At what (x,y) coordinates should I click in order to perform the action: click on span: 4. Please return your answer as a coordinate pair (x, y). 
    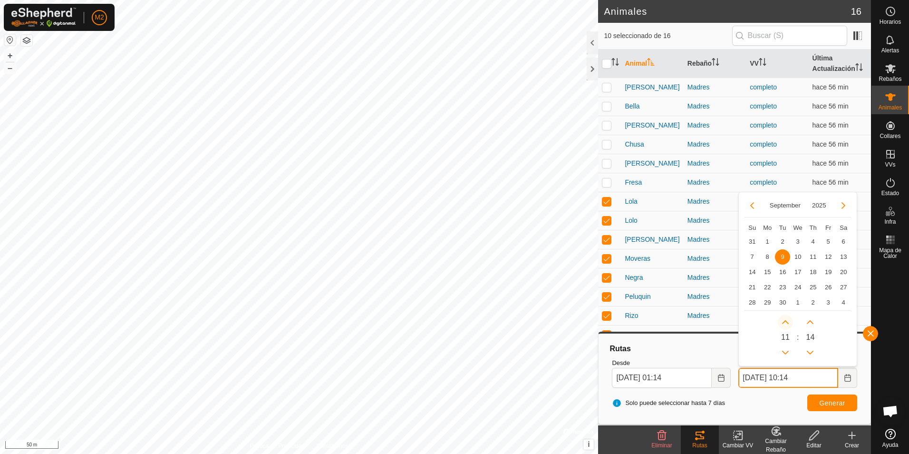
    Looking at the image, I should click on (813, 242).